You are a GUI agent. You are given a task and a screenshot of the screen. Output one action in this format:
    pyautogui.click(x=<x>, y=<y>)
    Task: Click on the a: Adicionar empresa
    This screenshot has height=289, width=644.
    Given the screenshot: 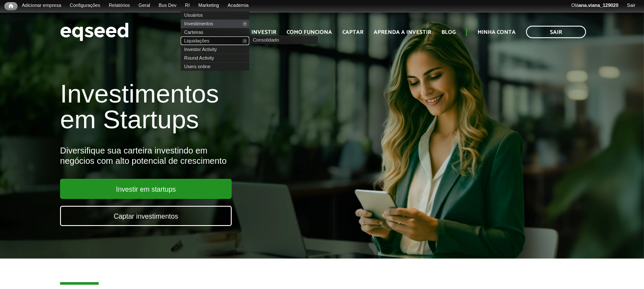 What is the action you would take?
    pyautogui.click(x=42, y=5)
    